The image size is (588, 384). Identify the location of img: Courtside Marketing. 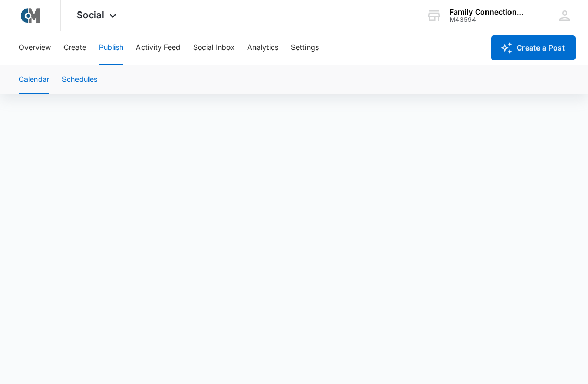
(30, 16).